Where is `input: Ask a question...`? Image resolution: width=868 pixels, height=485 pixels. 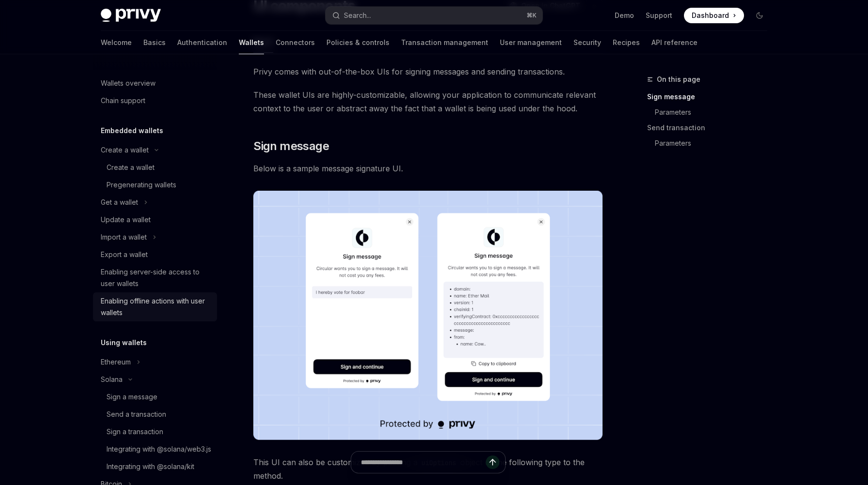
input: Ask a question... is located at coordinates (423, 462).